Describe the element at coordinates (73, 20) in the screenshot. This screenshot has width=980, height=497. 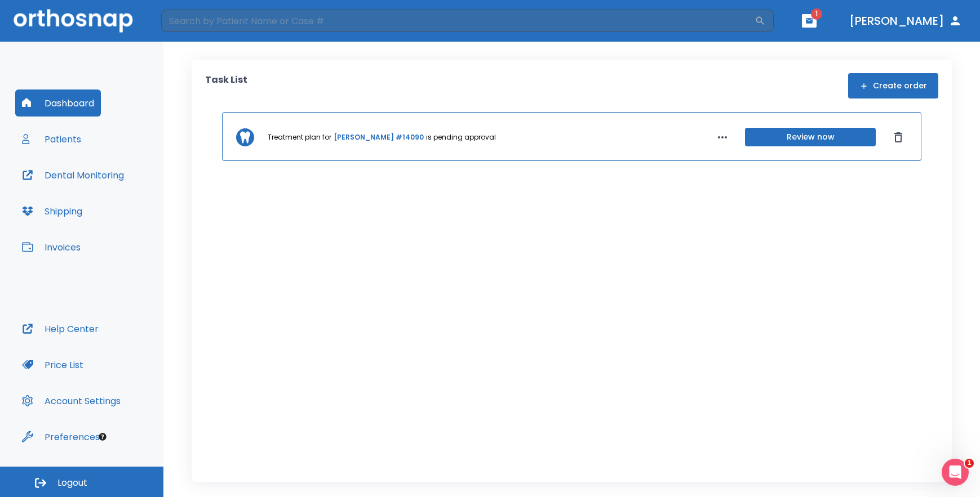
I see `img: Orthosnap` at that location.